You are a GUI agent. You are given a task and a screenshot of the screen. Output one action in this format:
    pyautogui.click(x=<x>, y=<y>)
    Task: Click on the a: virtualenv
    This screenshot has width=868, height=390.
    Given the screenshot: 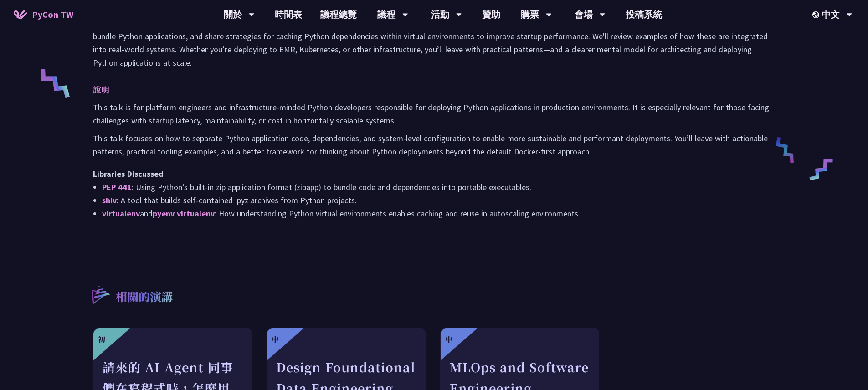 What is the action you would take?
    pyautogui.click(x=120, y=213)
    